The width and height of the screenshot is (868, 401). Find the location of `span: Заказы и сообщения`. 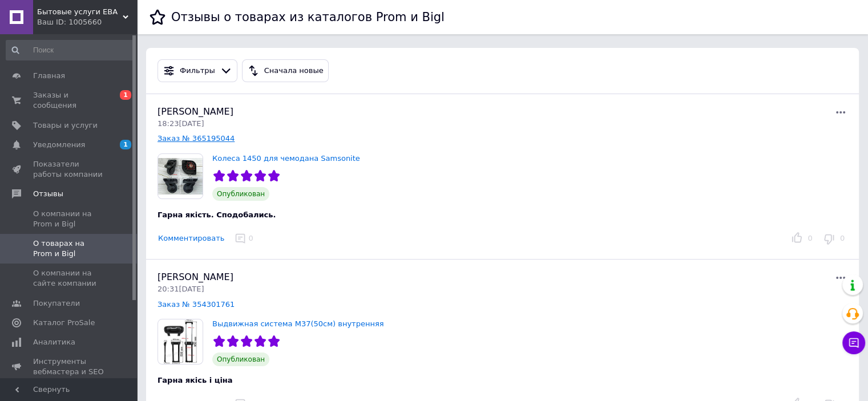

span: Заказы и сообщения is located at coordinates (69, 100).